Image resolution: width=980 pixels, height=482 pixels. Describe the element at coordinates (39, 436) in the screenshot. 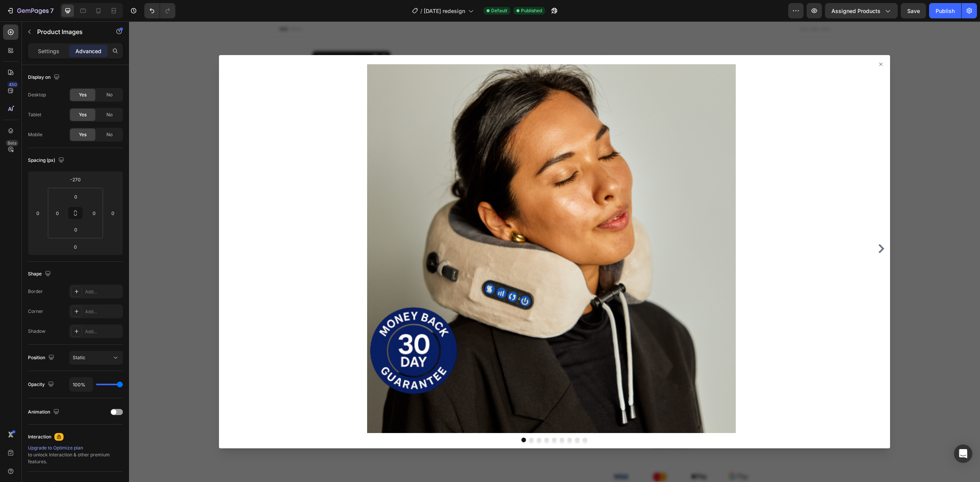

I see `div: Interaction` at that location.